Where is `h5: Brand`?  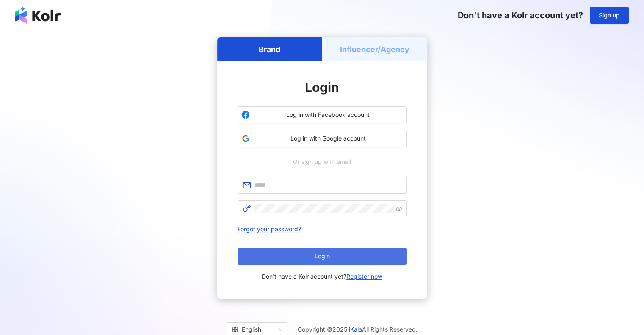
h5: Brand is located at coordinates (269, 49).